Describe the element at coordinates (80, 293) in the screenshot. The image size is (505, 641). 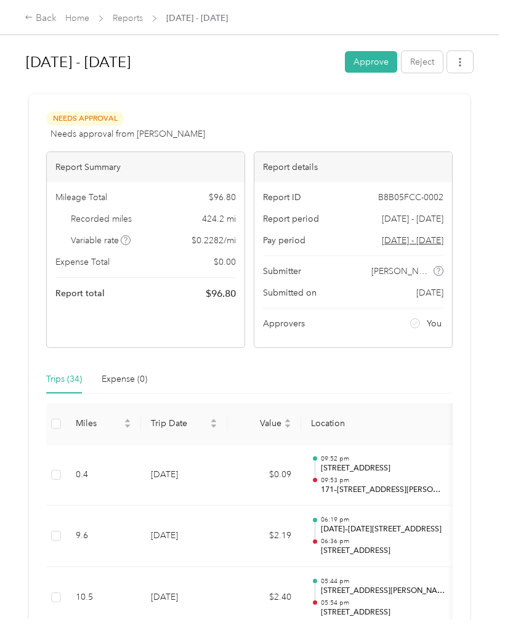
I see `span: Report total` at that location.